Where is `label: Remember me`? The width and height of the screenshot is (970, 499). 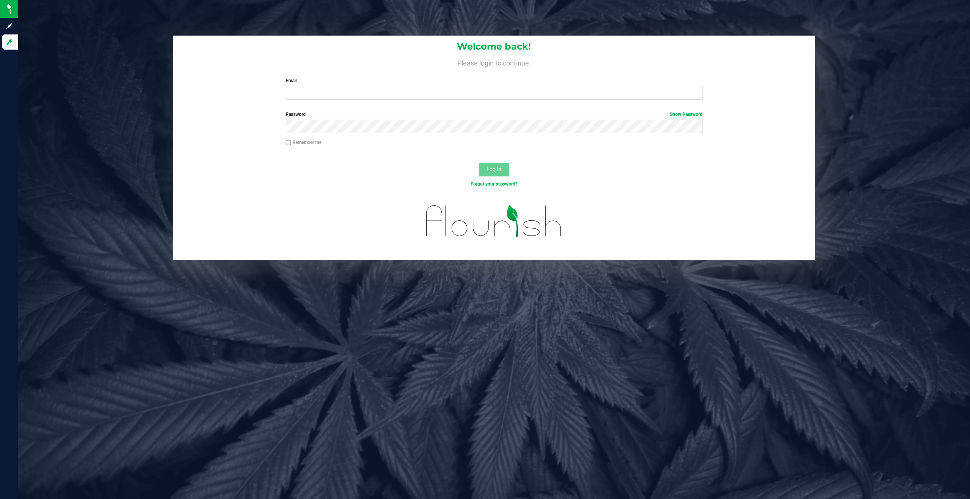
label: Remember me is located at coordinates (303, 142).